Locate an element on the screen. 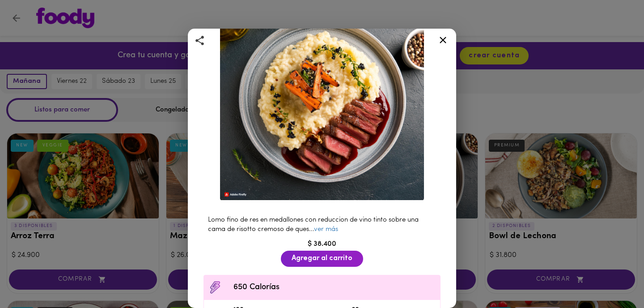 Image resolution: width=644 pixels, height=308 pixels. span: Agregar al carrito is located at coordinates (322, 258).